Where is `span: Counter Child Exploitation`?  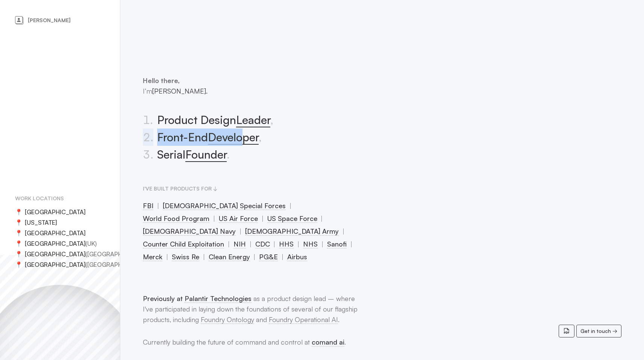
span: Counter Child Exploitation is located at coordinates (184, 244).